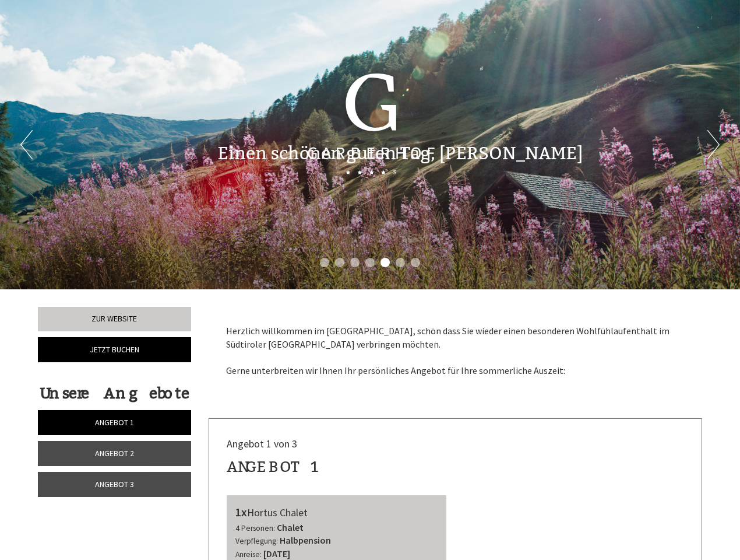  Describe the element at coordinates (337, 512) in the screenshot. I see `div: Hortus Chalet` at that location.